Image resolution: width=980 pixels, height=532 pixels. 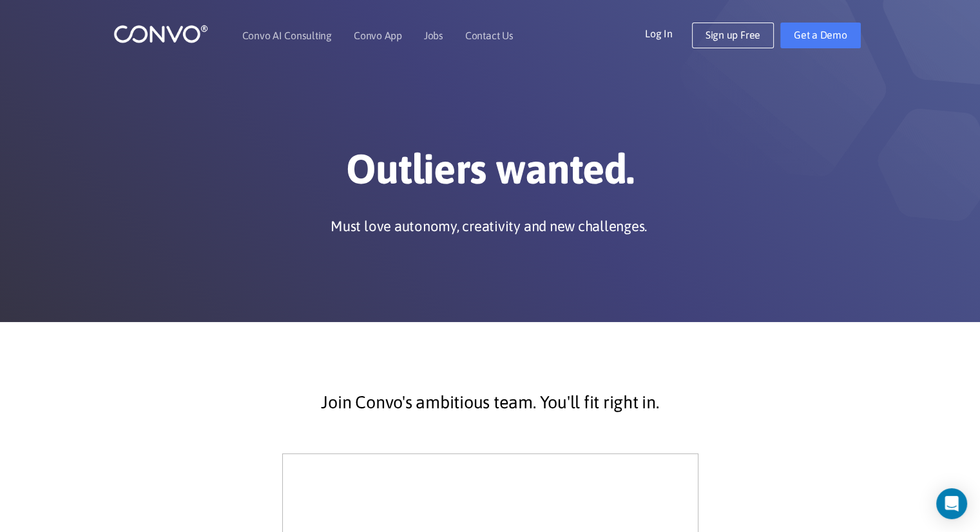 What do you see at coordinates (952, 504) in the screenshot?
I see `div: Open Intercom Messenger` at bounding box center [952, 504].